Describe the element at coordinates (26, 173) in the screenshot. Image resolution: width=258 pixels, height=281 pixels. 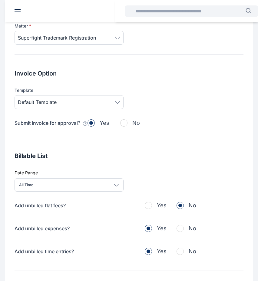
I see `span: Date Range` at that location.